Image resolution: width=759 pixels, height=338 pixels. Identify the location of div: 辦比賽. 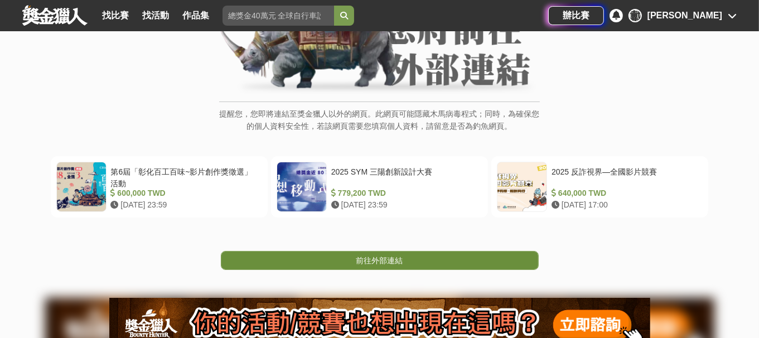
(576, 16).